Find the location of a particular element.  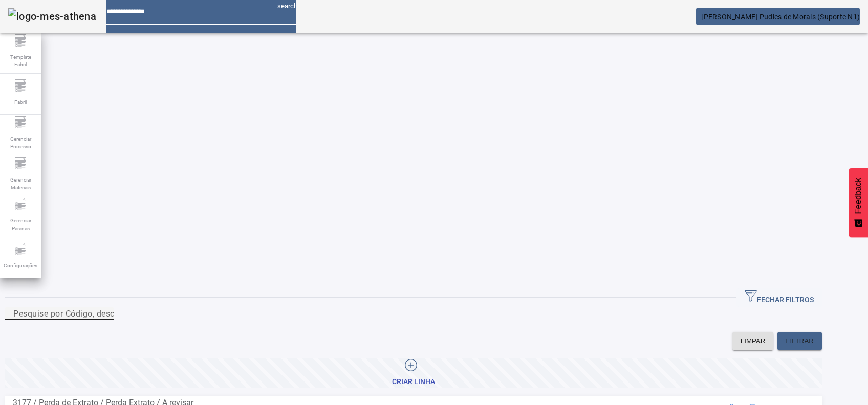

span: Template Fabril is located at coordinates (20, 61).